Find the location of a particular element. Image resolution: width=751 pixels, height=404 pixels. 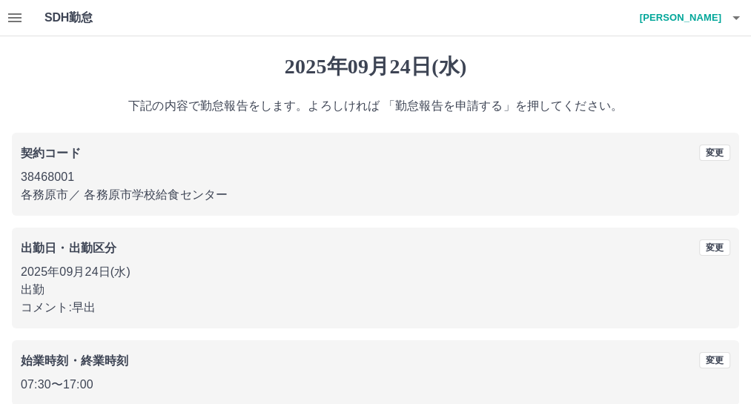

p: 各務原市 ／ 各務原市学校給食センター is located at coordinates (375, 195).